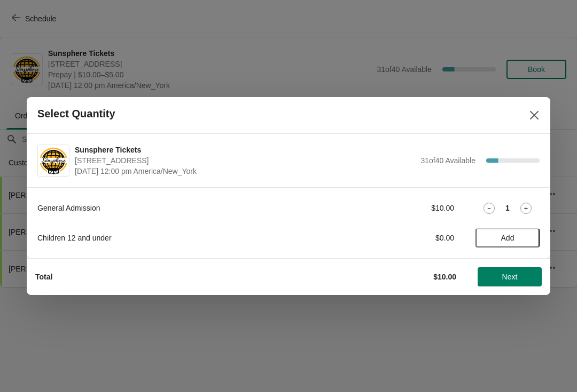 Image resolution: width=577 pixels, height=392 pixels. What do you see at coordinates (509, 277) in the screenshot?
I see `button: Next` at bounding box center [509, 277].